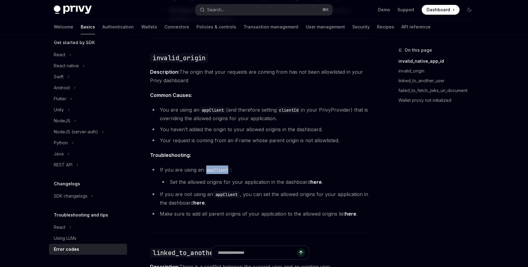 This screenshot has height=267, width=528. I want to click on div: NodeJS (server-auth), so click(76, 132).